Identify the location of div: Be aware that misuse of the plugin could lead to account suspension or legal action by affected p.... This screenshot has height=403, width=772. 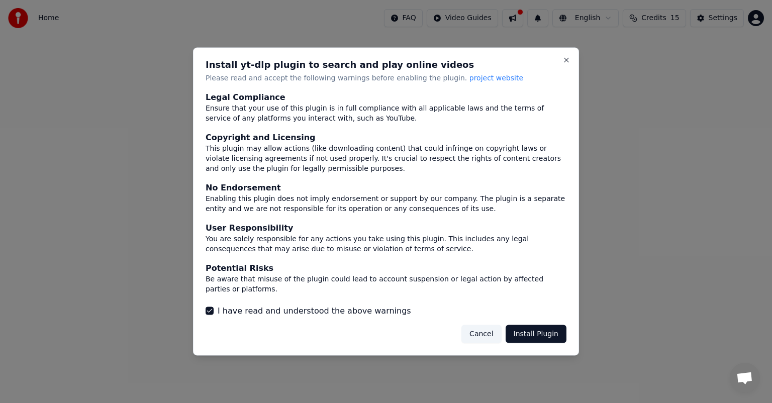
(386, 284).